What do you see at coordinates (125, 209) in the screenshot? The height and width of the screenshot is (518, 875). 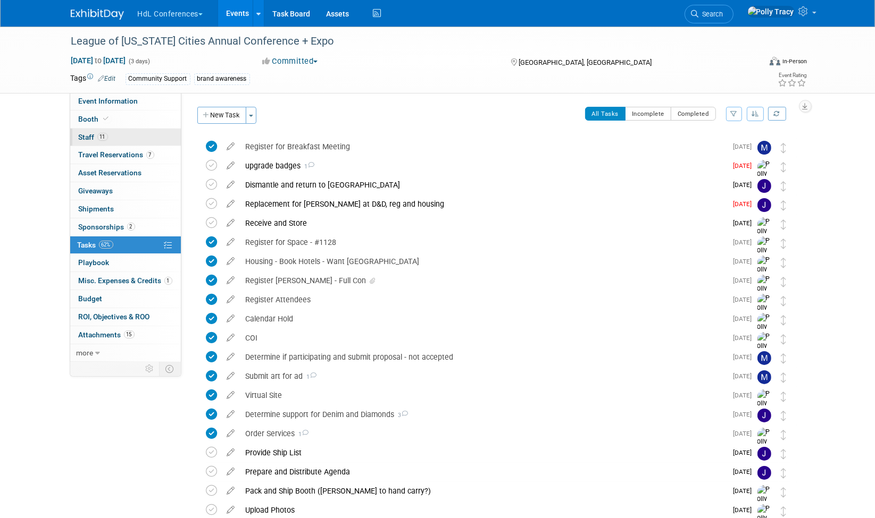 I see `a: Shipments` at bounding box center [125, 209].